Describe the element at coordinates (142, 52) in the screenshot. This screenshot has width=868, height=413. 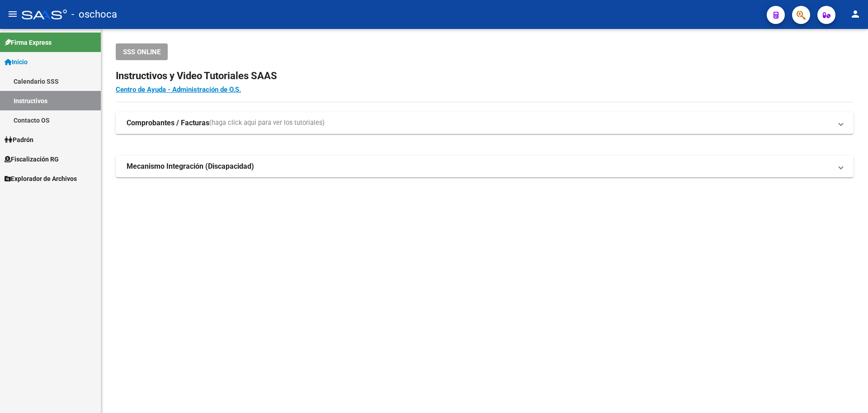
I see `button: SSS ONLINE` at that location.